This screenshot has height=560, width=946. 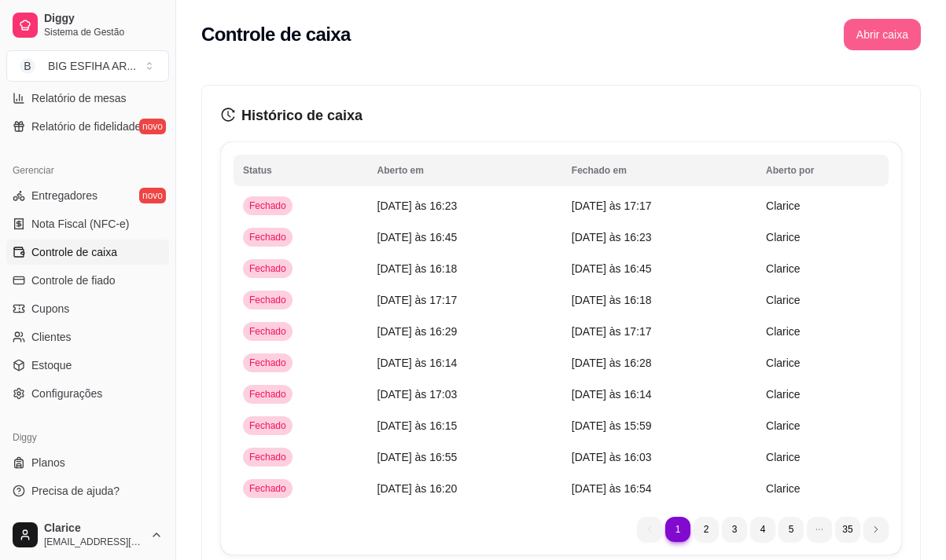 What do you see at coordinates (87, 171) in the screenshot?
I see `div: Gerenciar` at bounding box center [87, 171].